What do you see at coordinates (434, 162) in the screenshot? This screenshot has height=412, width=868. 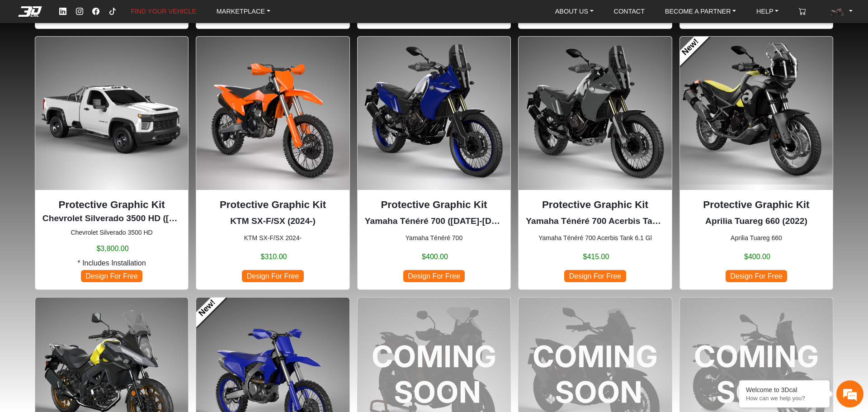 I see `div: Yamaha Ténéré 700` at bounding box center [434, 162].